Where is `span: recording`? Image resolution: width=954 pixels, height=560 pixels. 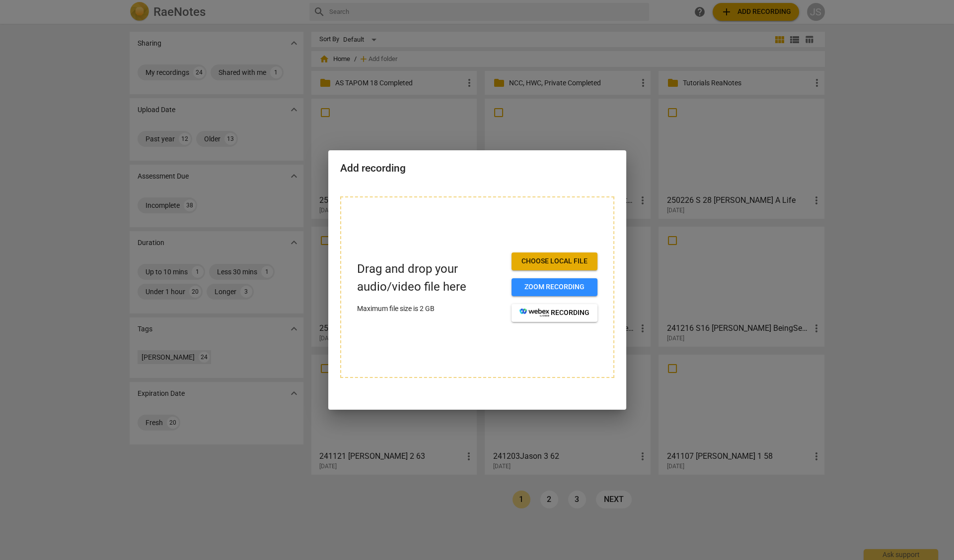 span: recording is located at coordinates (554, 313).